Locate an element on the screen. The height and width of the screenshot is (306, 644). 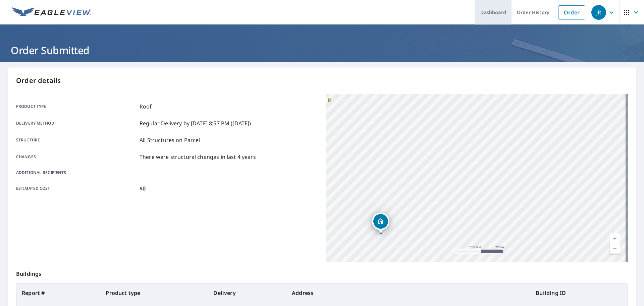
p: $0 is located at coordinates (142, 188).